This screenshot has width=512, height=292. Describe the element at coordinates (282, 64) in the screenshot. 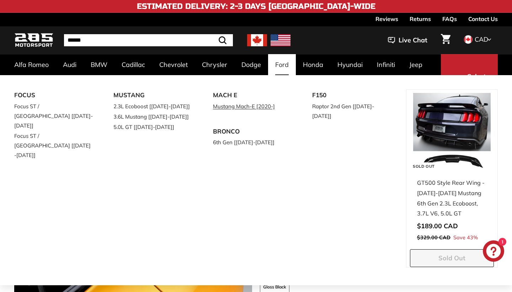

I see `a: Ford` at that location.